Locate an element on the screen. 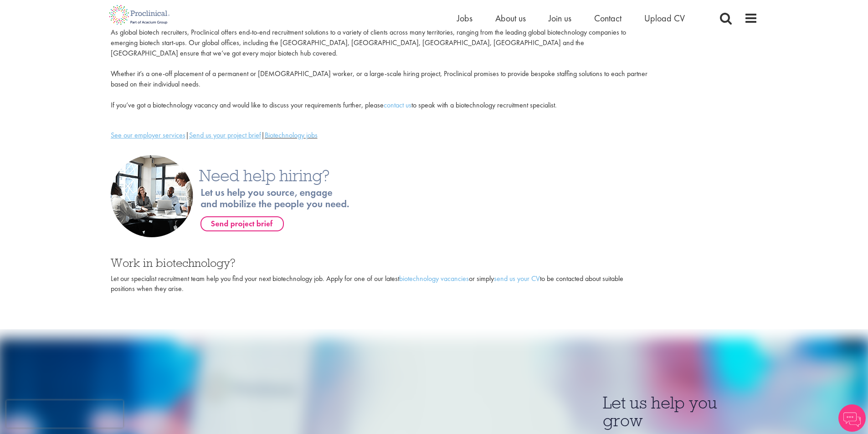 This screenshot has width=868, height=434. span: Upload CV is located at coordinates (664, 18).